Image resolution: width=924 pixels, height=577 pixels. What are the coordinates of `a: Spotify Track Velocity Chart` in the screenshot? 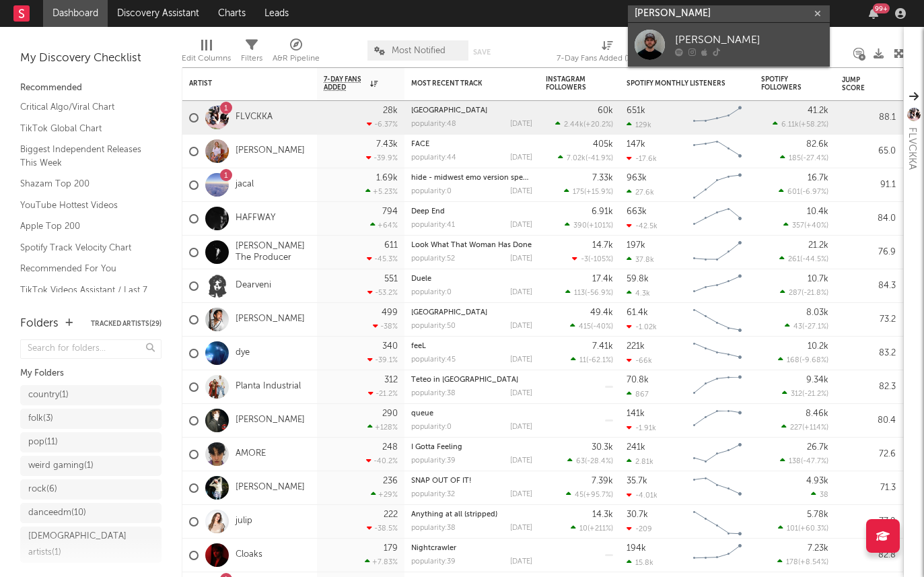 It's located at (84, 247).